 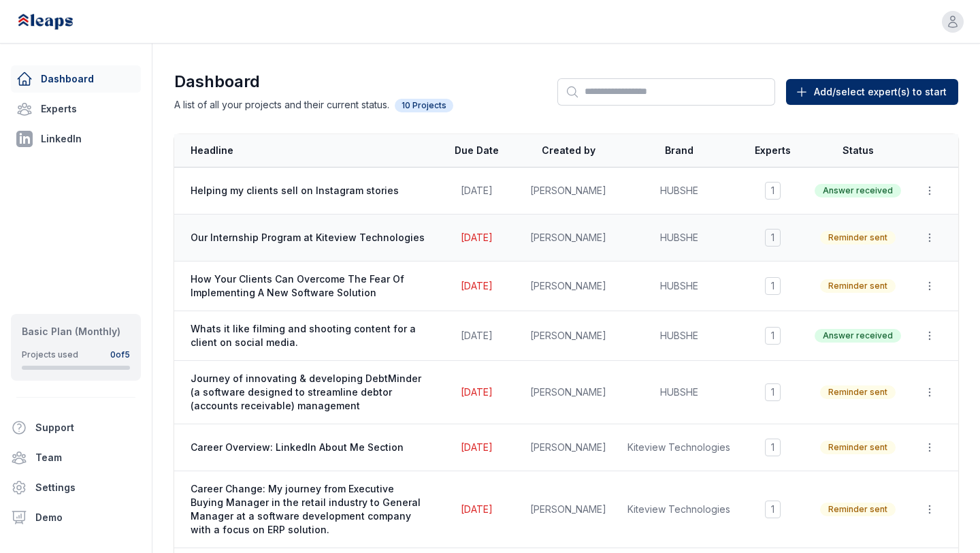 I want to click on span: Our Internship Program at Kiteview Technologies, so click(x=309, y=238).